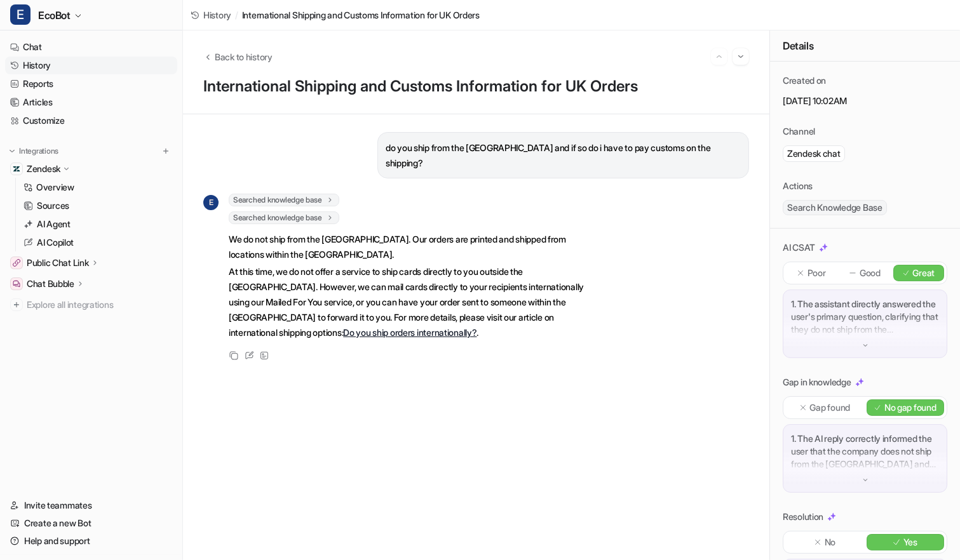 The width and height of the screenshot is (960, 560). Describe the element at coordinates (910, 408) in the screenshot. I see `p: No gap found` at that location.